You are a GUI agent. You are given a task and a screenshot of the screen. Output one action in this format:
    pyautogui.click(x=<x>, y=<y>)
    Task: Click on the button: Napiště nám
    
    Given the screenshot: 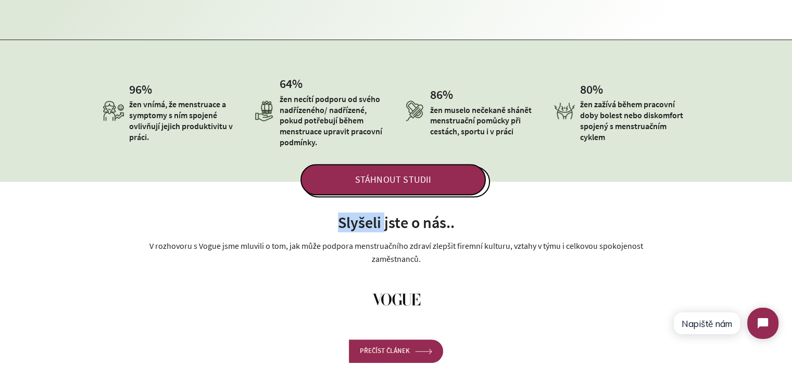 What is the action you would take?
    pyautogui.click(x=43, y=24)
    